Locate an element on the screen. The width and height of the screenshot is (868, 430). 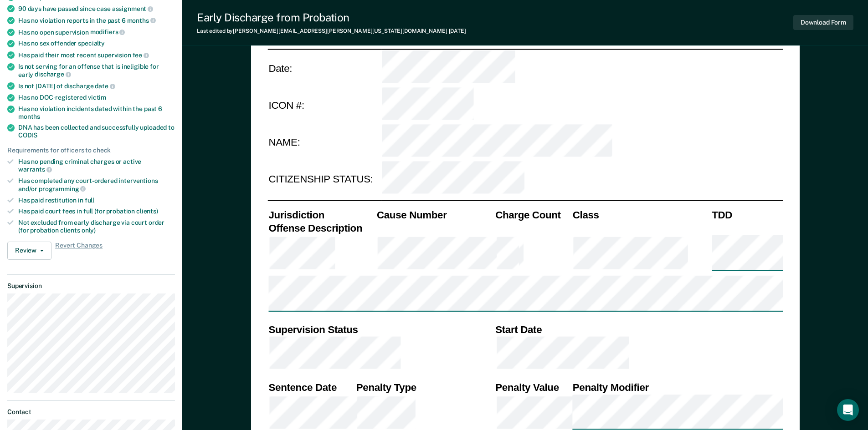
span: only) is located at coordinates (89, 230).